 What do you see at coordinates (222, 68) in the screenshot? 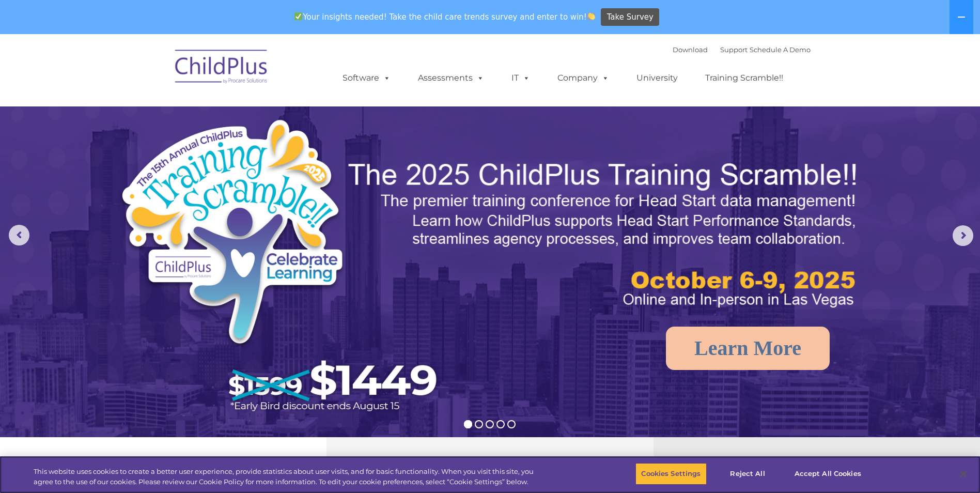
I see `img: ChildPlus by Procare Solutions` at bounding box center [222, 68].